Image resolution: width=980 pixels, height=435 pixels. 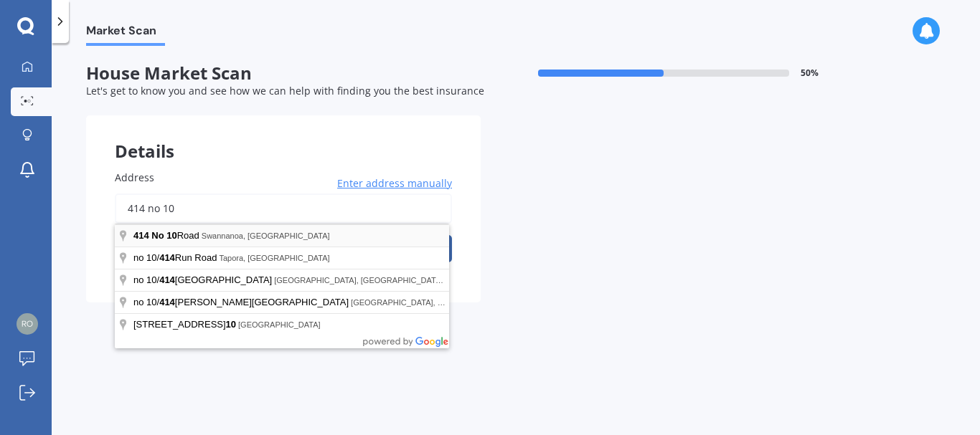 I want to click on span: Market Scan, so click(x=125, y=33).